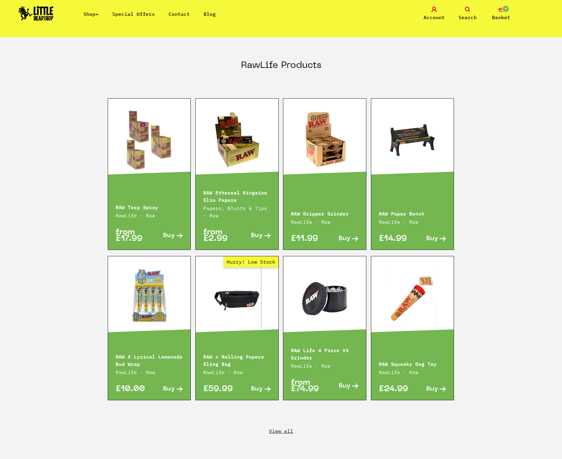  What do you see at coordinates (307, 238) in the screenshot?
I see `p: £11.99` at bounding box center [307, 238].